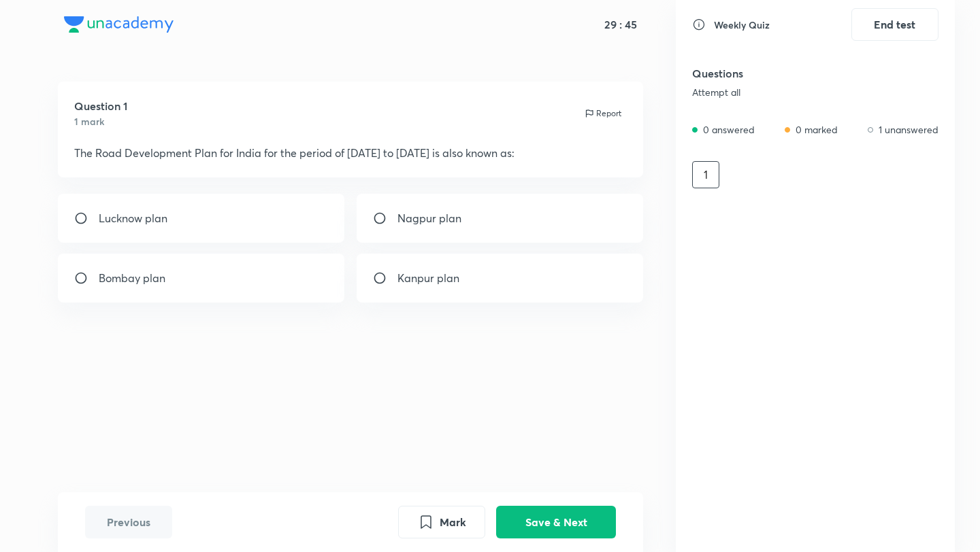 The height and width of the screenshot is (552, 980). Describe the element at coordinates (609, 114) in the screenshot. I see `p: Report` at that location.